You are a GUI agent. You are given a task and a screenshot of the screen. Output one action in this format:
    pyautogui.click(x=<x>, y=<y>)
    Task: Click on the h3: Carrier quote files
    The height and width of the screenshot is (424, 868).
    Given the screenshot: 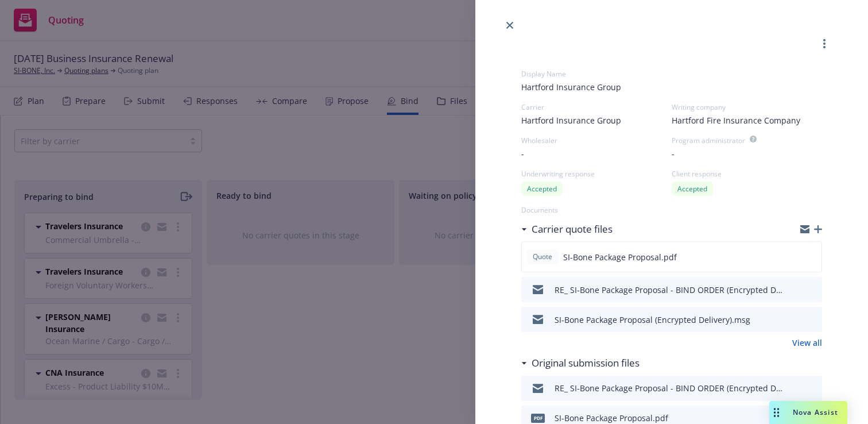 What is the action you would take?
    pyautogui.click(x=572, y=229)
    